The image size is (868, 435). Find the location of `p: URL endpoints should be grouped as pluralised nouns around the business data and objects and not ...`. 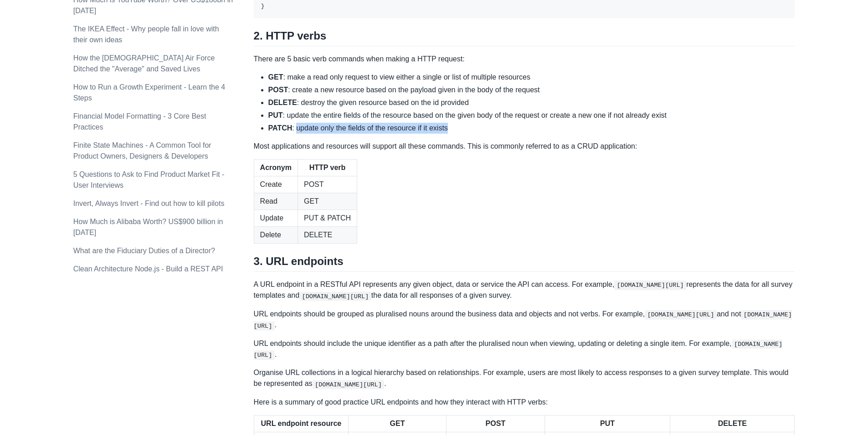

p: URL endpoints should be grouped as pluralised nouns around the business data and objects and not ... is located at coordinates (524, 320).